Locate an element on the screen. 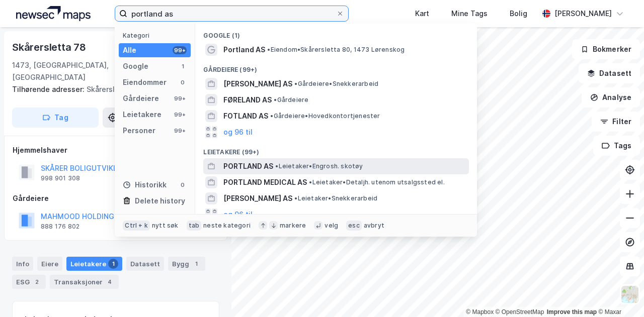  button: Tag is located at coordinates (55, 117).